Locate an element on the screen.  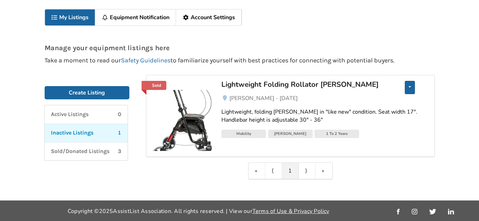
a: Create Listing is located at coordinates (87, 93).